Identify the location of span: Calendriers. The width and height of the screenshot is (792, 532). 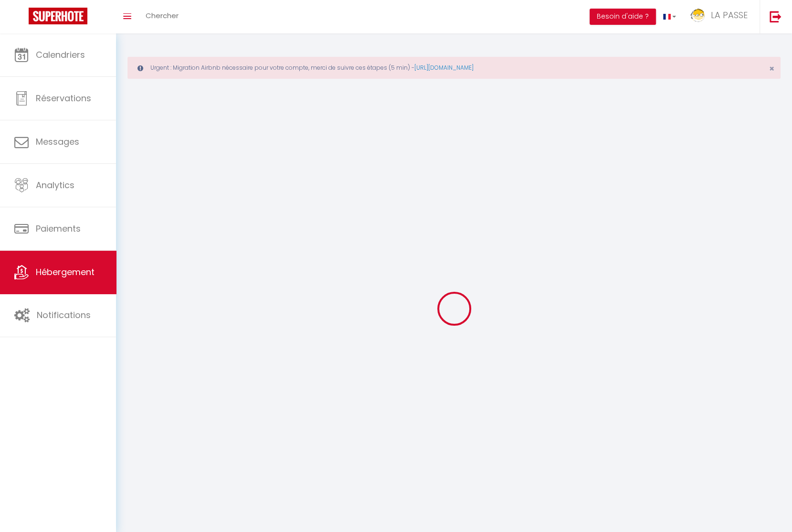
(60, 54).